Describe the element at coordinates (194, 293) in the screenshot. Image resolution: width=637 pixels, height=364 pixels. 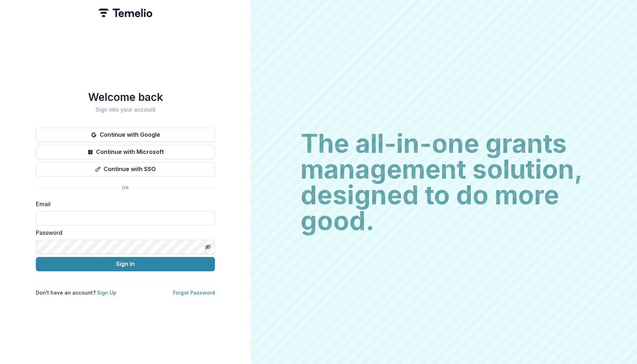
I see `a: Forgot Password` at that location.